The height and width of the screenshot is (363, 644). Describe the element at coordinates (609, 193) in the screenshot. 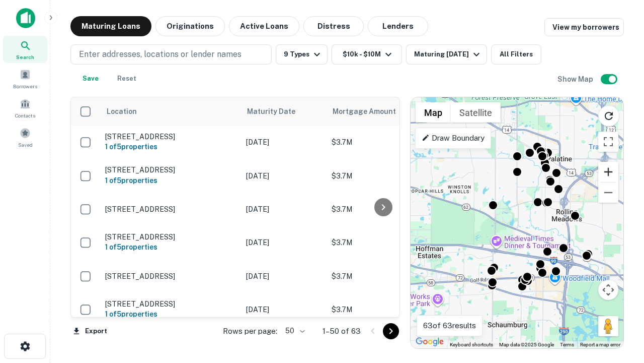

I see `button: Zoom out` at that location.